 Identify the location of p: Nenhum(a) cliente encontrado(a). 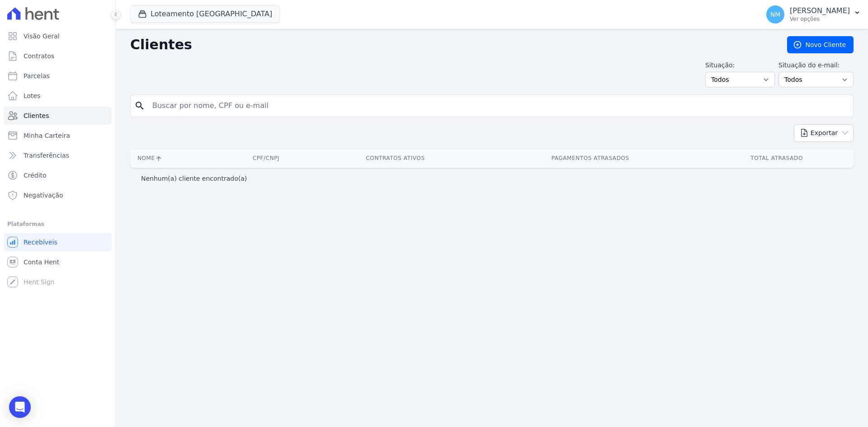
(194, 179).